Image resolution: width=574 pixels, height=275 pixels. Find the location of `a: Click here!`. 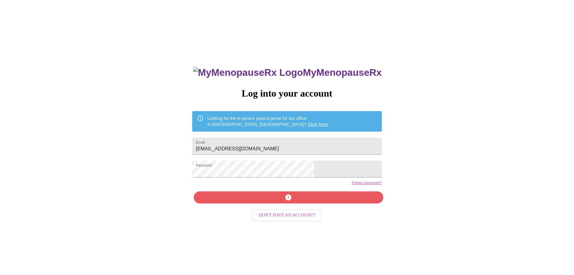

a: Click here! is located at coordinates (318, 124).